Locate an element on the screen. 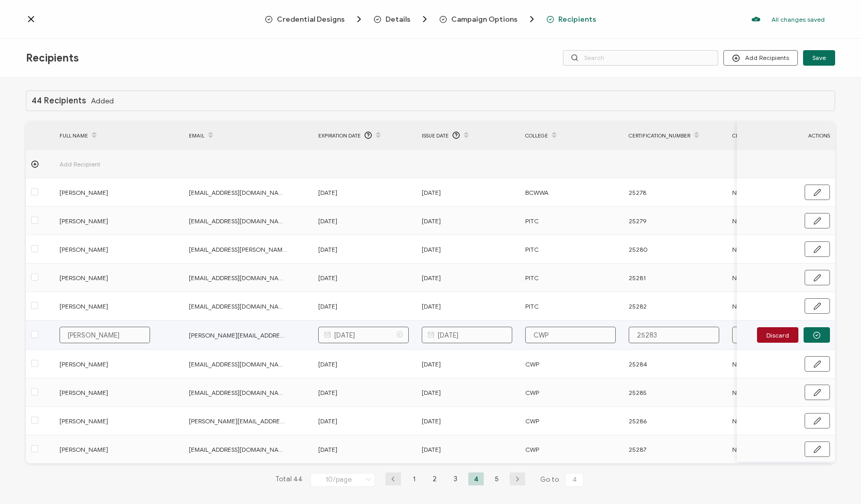 The width and height of the screenshot is (861, 504). button: Discard is located at coordinates (778, 335).